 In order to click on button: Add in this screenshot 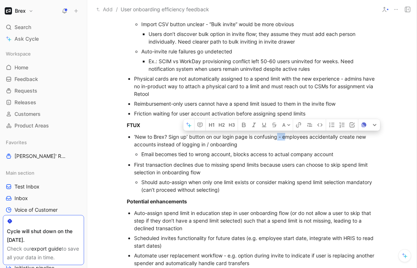, I will do `click(104, 9)`.